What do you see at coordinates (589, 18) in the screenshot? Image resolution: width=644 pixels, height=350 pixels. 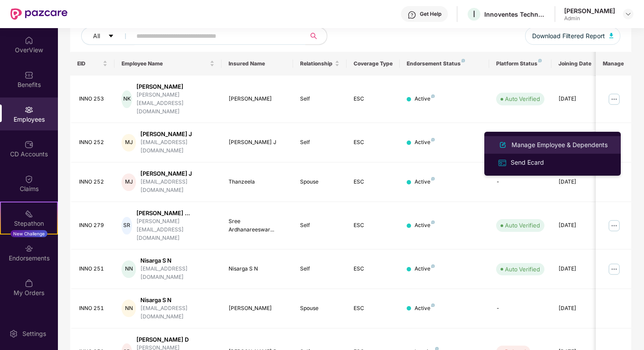 I see `div: Admin` at bounding box center [589, 18].